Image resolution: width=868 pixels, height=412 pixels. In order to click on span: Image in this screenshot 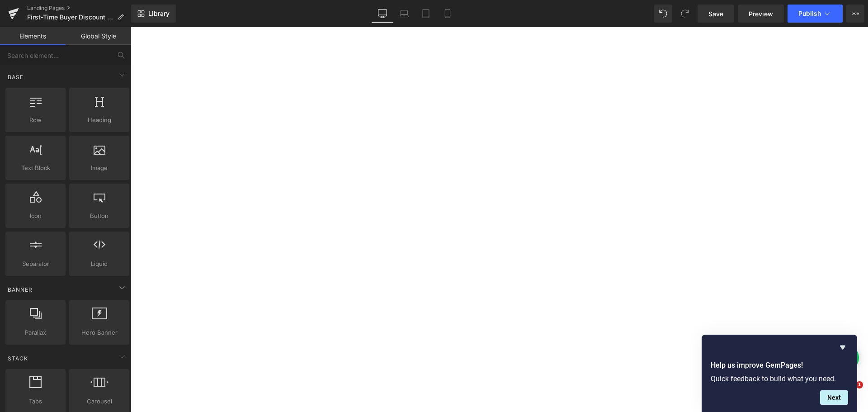, I will do `click(99, 167)`.